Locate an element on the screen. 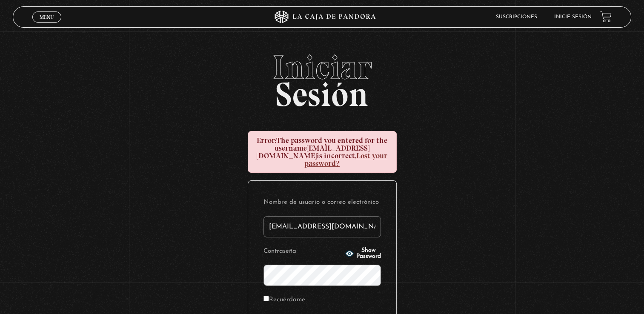  a: Inicie sesión is located at coordinates (573, 17).